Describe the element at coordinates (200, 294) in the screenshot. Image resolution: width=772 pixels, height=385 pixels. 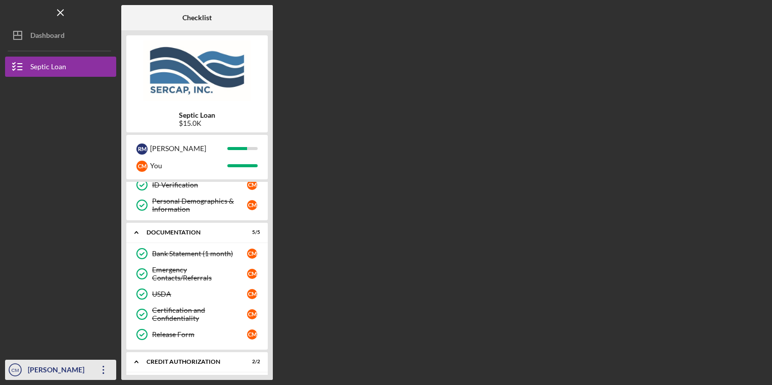
I see `div: USDA` at that location.